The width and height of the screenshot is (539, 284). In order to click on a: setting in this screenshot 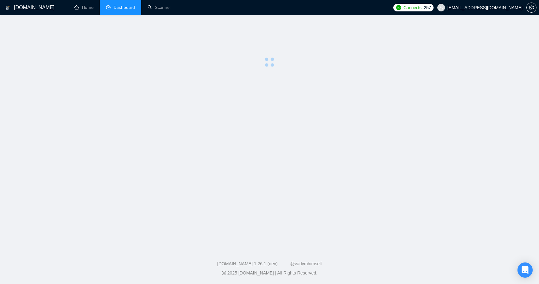, I will do `click(531, 8)`.